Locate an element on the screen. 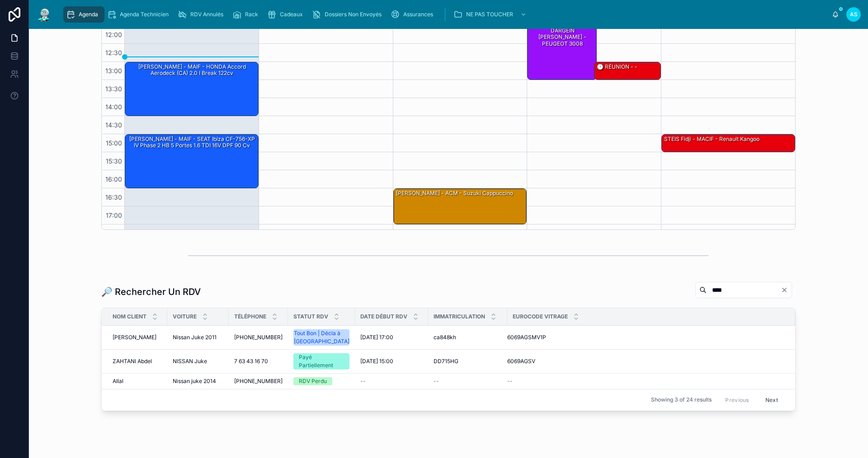 This screenshot has height=458, width=868. a: Nissan juke 2014 is located at coordinates (198, 381).